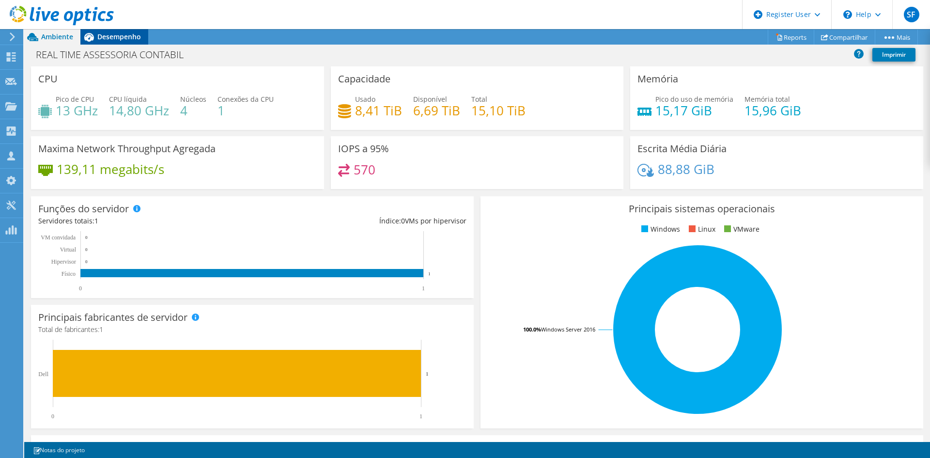 The width and height of the screenshot is (930, 458). Describe the element at coordinates (365, 99) in the screenshot. I see `span: Usado` at that location.